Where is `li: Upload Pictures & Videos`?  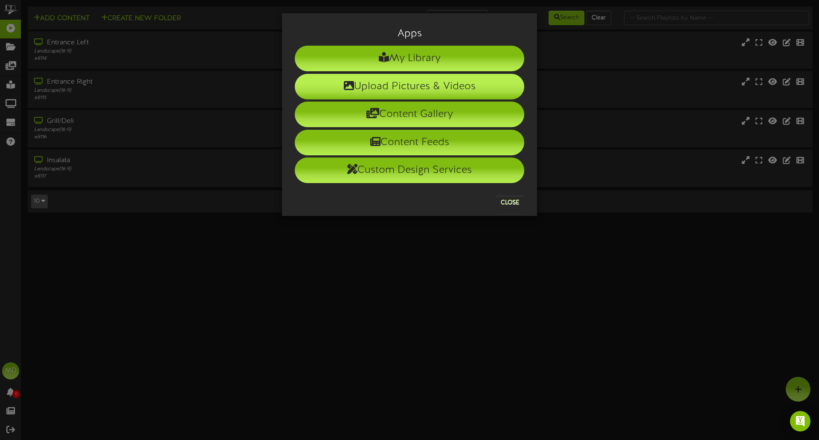
li: Upload Pictures & Videos is located at coordinates (409, 87).